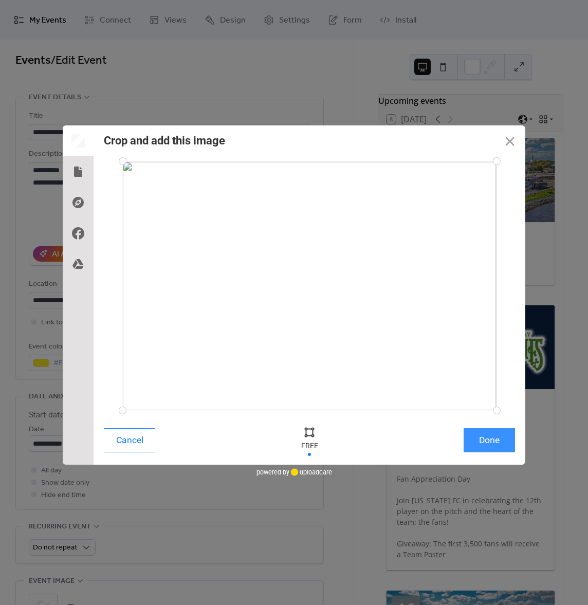 The image size is (588, 605). What do you see at coordinates (78, 264) in the screenshot?
I see `div: Google Drive` at bounding box center [78, 264].